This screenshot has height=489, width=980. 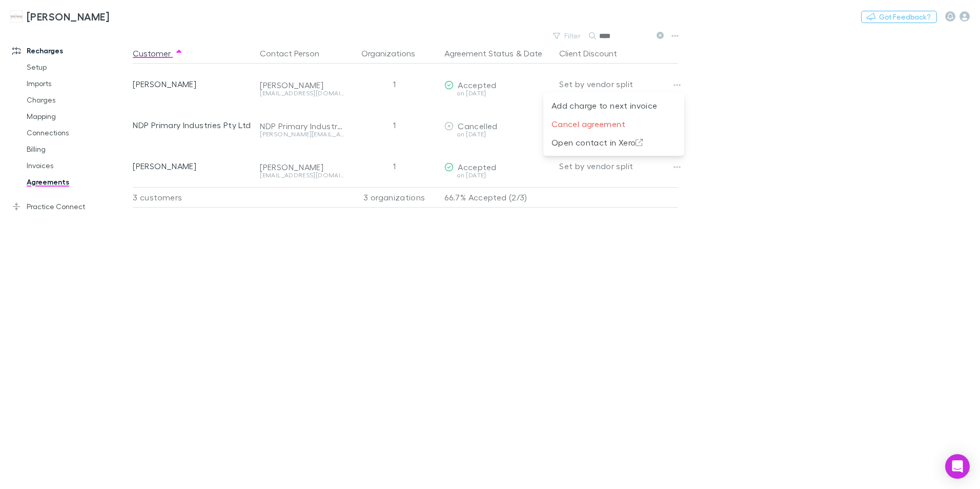 I want to click on div: Open Intercom Messenger, so click(x=957, y=466).